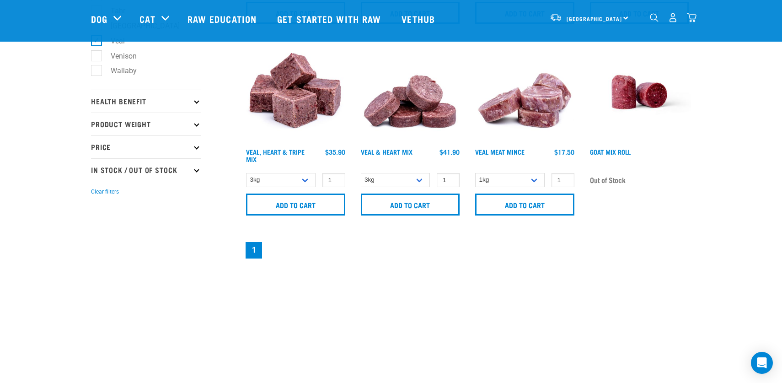 The width and height of the screenshot is (782, 383). I want to click on p: Health Benefit, so click(146, 101).